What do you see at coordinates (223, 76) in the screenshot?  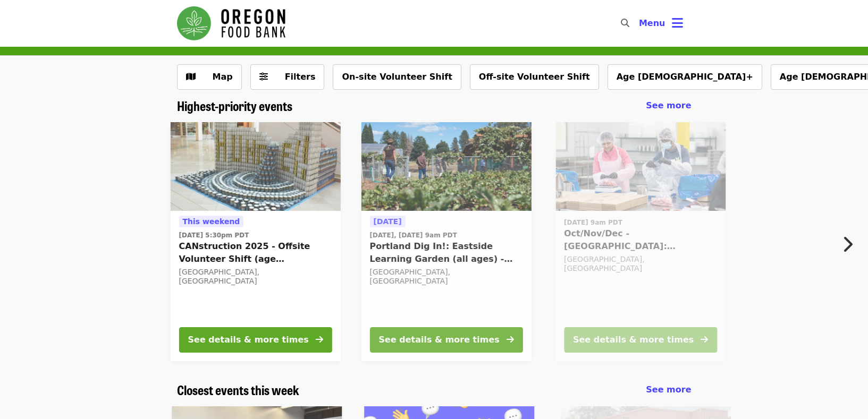 I see `span: Map` at bounding box center [223, 76].